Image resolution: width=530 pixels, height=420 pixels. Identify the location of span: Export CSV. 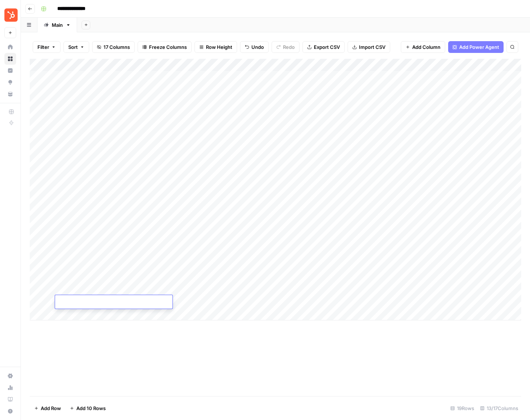
(327, 47).